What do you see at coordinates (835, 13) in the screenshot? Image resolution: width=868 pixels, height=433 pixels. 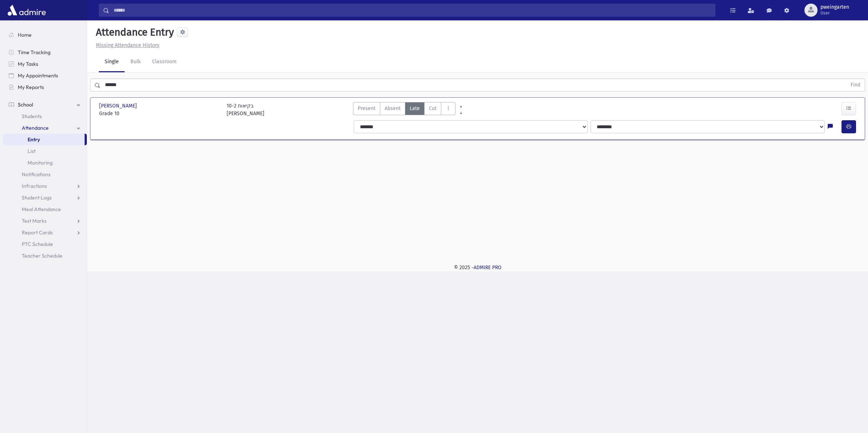 I see `span: User` at bounding box center [835, 13].